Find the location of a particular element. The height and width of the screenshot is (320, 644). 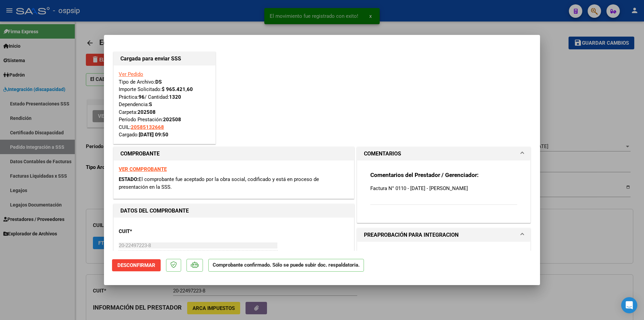

h1: COMENTARIOS is located at coordinates (382, 154).